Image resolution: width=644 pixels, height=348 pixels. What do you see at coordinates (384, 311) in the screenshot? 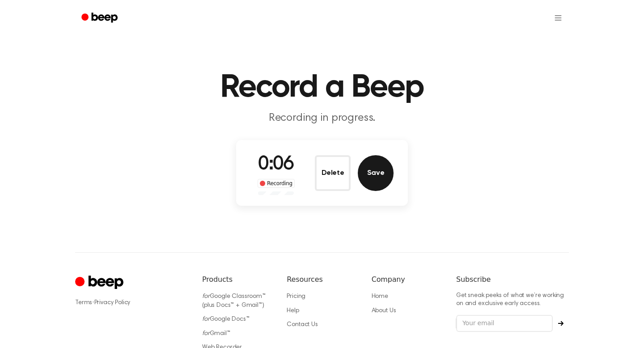
I see `a: About Us` at bounding box center [384, 311].